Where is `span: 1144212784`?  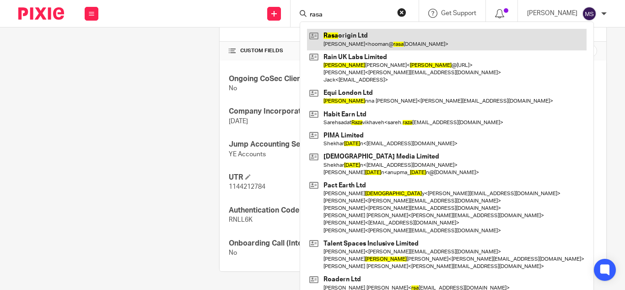 span: 1144212784 is located at coordinates (247, 187).